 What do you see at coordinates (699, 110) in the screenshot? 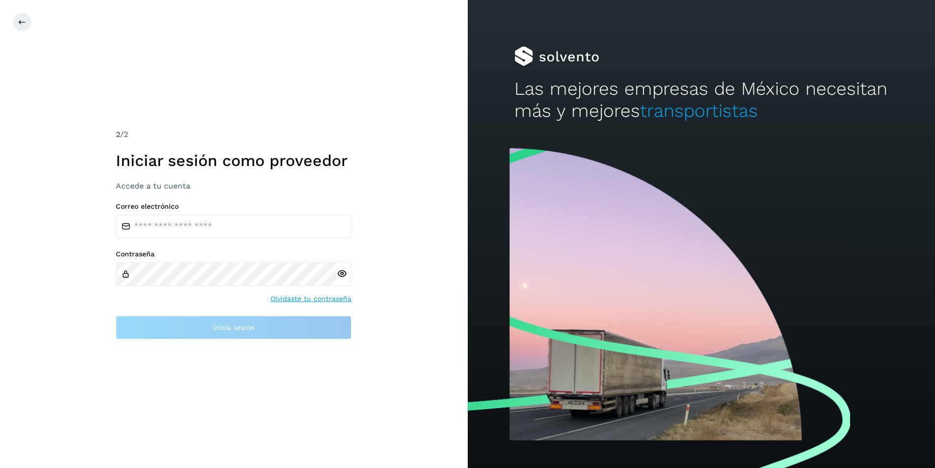
I see `span: transportistas` at bounding box center [699, 110].